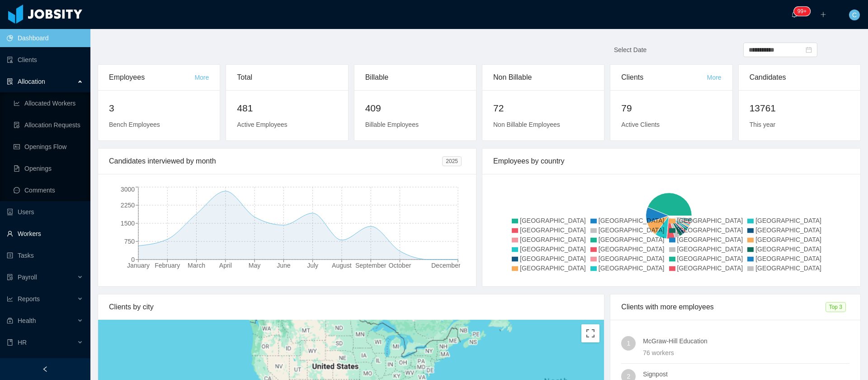 Image resolution: width=868 pixels, height=380 pixels. Describe the element at coordinates (151, 77) in the screenshot. I see `div: Employees` at that location.